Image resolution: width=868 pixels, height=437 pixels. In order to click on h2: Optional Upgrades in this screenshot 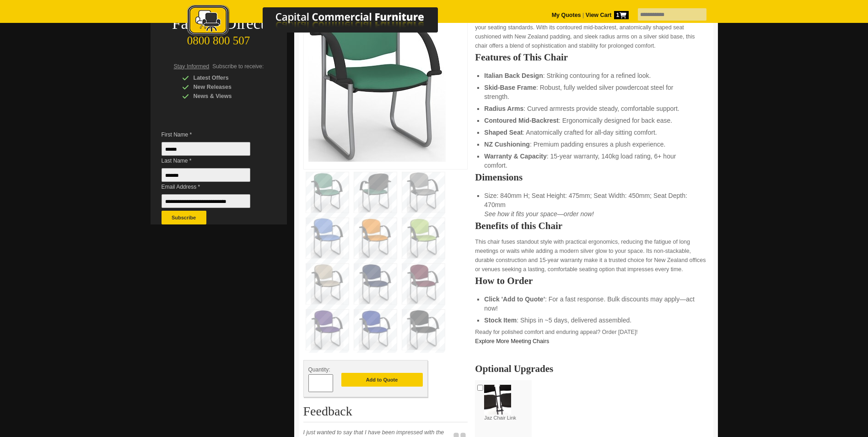, I will do `click(592, 368)`.